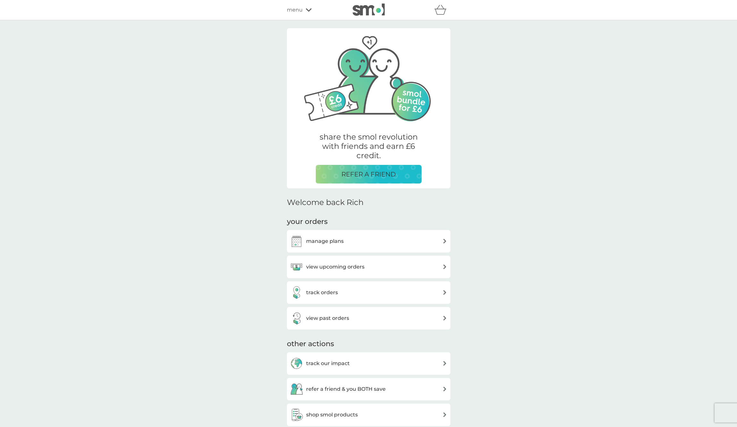 The image size is (737, 427). I want to click on h3: track our impact, so click(328, 363).